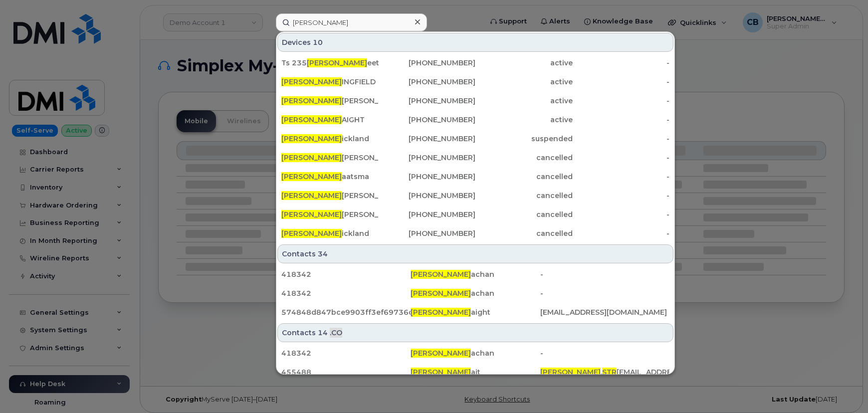 The width and height of the screenshot is (868, 413). What do you see at coordinates (475, 313) in the screenshot?
I see `div: aight` at bounding box center [475, 313].